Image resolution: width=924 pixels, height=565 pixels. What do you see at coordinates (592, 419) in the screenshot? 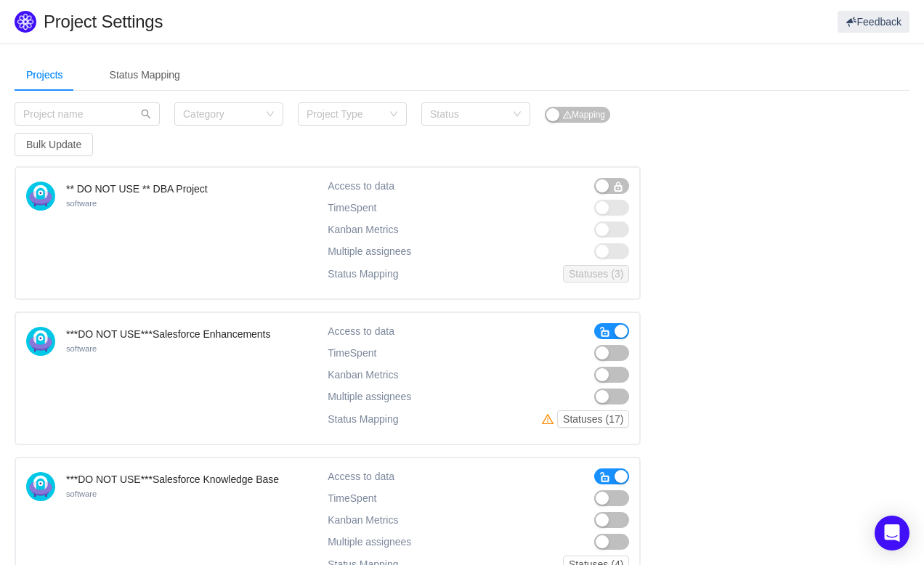
I see `button: Statuses (17)` at bounding box center [592, 419].